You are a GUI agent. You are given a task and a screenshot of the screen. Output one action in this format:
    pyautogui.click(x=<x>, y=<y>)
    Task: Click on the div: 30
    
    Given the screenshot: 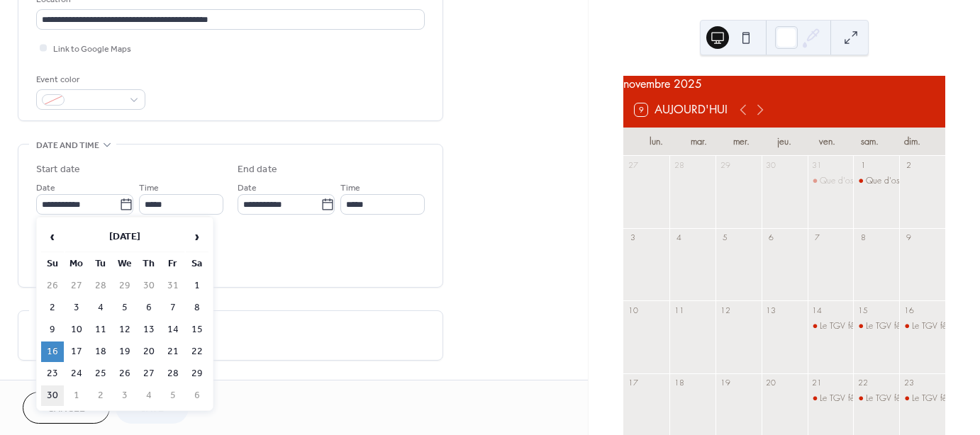 What is the action you would take?
    pyautogui.click(x=771, y=165)
    